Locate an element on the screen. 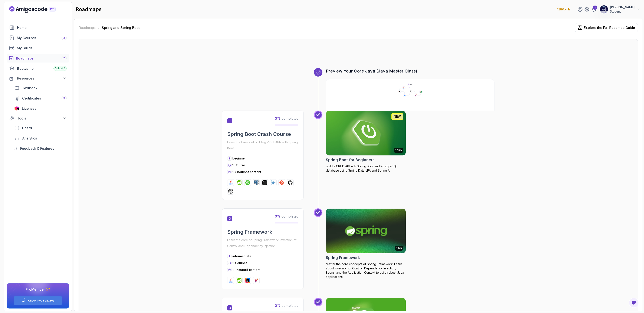 The image size is (644, 313). a: home is located at coordinates (38, 27).